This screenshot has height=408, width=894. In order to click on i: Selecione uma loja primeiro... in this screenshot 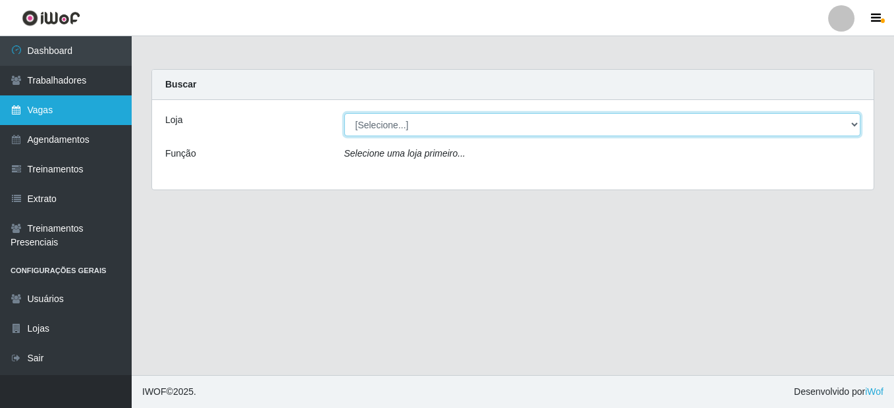, I will do `click(405, 153)`.